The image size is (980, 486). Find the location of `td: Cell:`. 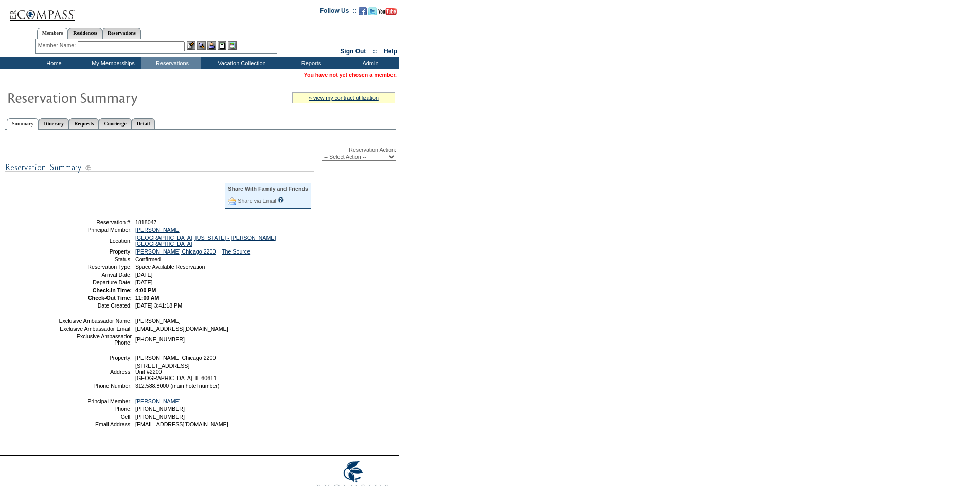

td: Cell: is located at coordinates (95, 416).